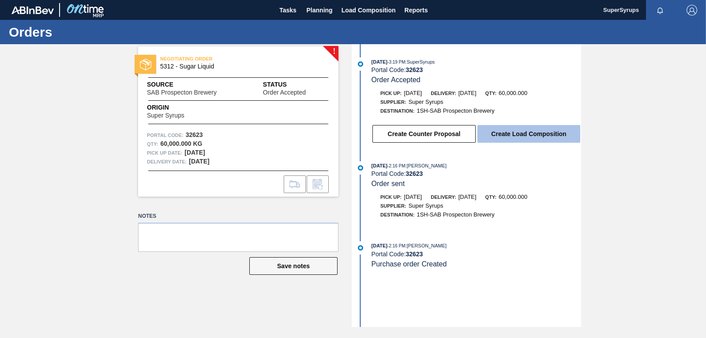 This screenshot has height=338, width=706. What do you see at coordinates (167, 162) in the screenshot?
I see `span: Delivery Date:` at bounding box center [167, 162].